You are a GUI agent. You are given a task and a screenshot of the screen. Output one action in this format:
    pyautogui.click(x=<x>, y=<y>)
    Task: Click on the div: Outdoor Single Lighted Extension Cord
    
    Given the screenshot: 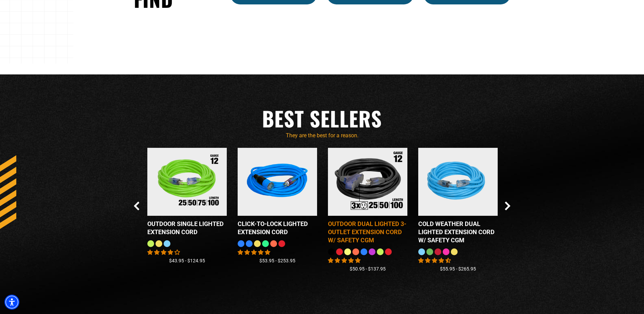 What is the action you would take?
    pyautogui.click(x=187, y=228)
    